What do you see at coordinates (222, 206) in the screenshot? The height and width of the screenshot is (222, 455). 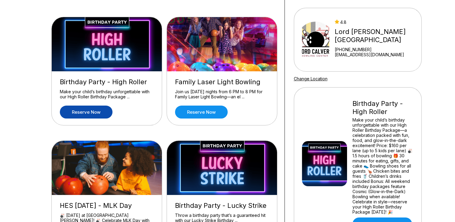 I see `div: Birthday Party - Lucky Strike` at bounding box center [222, 206].